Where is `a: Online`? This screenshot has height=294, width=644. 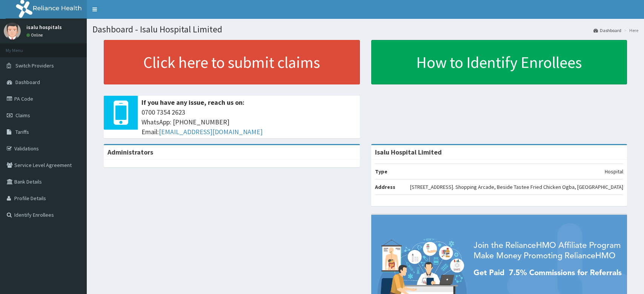 a: Online is located at coordinates (36, 35).